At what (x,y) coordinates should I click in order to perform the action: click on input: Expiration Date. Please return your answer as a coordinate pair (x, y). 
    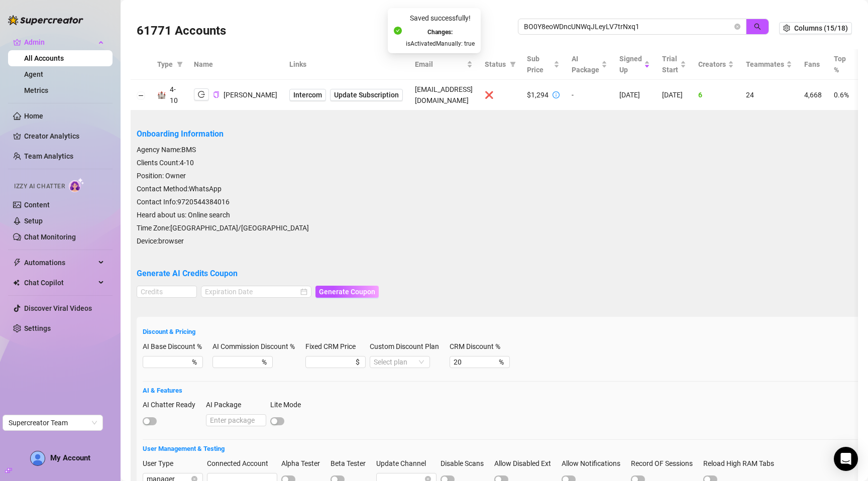
    Looking at the image, I should click on (252, 292).